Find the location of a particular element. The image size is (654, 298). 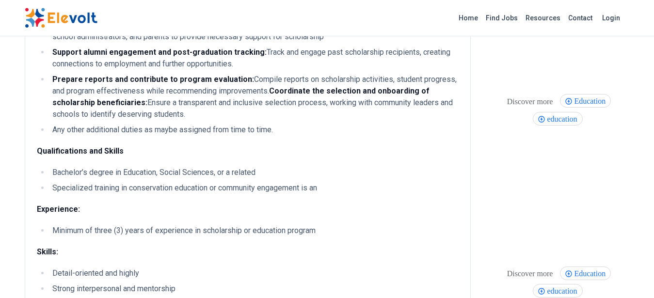

div: Chat Widget is located at coordinates (630, 275).